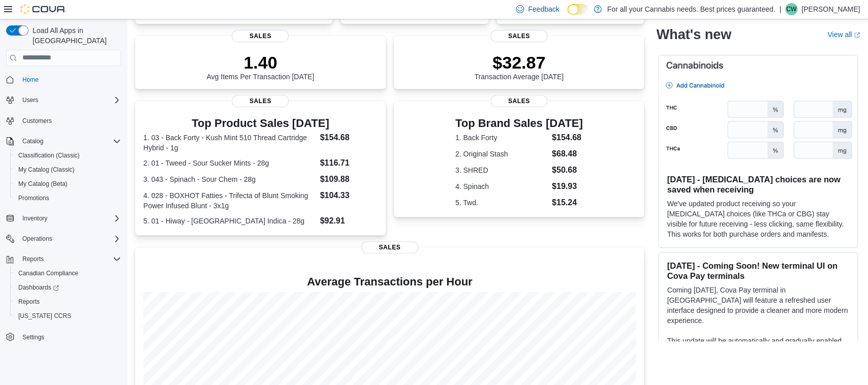  I want to click on dd: $109.88, so click(349, 180).